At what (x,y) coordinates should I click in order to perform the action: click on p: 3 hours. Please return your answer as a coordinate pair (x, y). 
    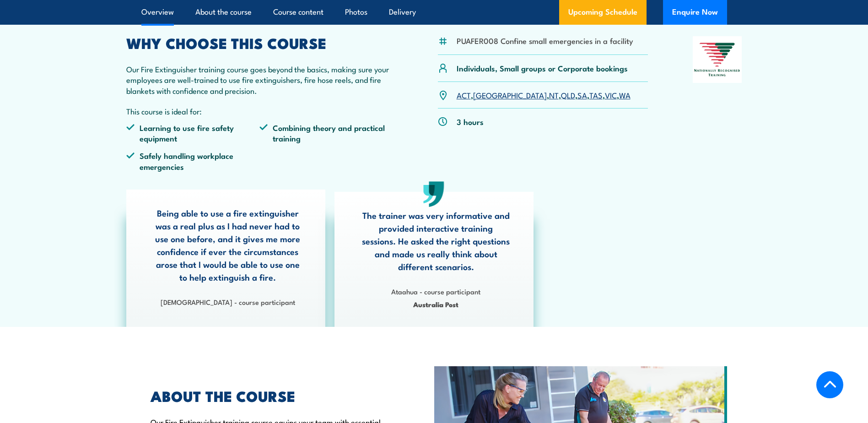
    Looking at the image, I should click on (470, 121).